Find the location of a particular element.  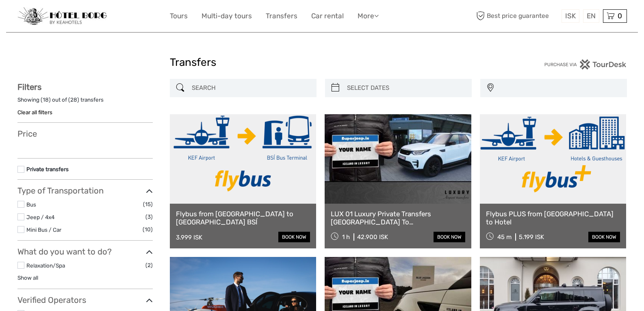

span: (10) is located at coordinates (147, 229).